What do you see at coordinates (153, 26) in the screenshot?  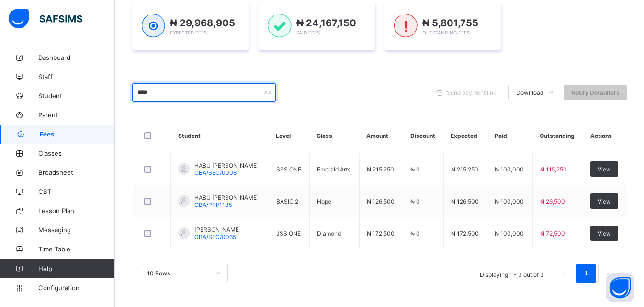 I see `img: expected-1.03dd87d44185fb6c27cc9b2570c10499.svg` at bounding box center [153, 26].